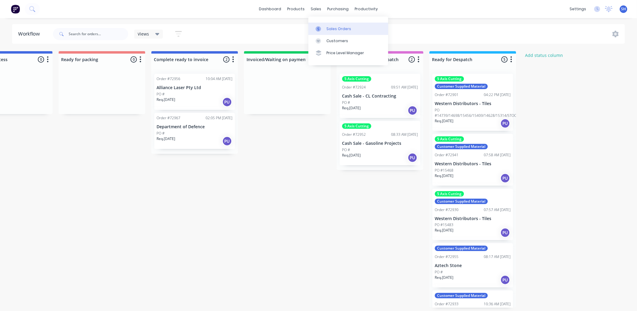 This screenshot has height=311, width=637. What do you see at coordinates (348, 29) in the screenshot?
I see `a: Sales Orders` at bounding box center [348, 29].